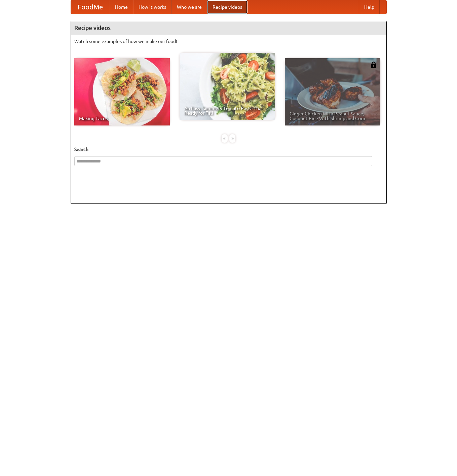 The image size is (457, 476). I want to click on span: An Easy, Summery Tomato Pasta That's Ready for Fall, so click(227, 111).